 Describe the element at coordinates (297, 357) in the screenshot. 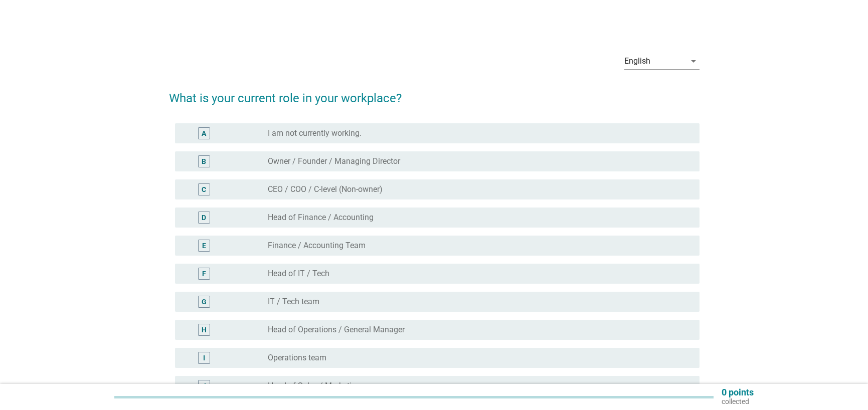

I see `label: Operations team` at that location.